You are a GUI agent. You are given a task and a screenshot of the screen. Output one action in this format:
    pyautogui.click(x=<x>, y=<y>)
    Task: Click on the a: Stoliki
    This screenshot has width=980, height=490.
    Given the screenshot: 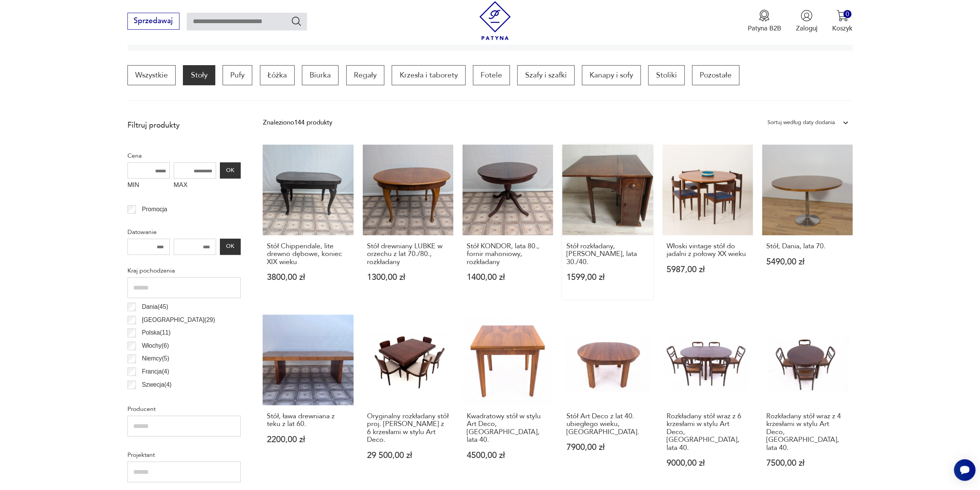 What is the action you would take?
    pyautogui.click(x=666, y=75)
    